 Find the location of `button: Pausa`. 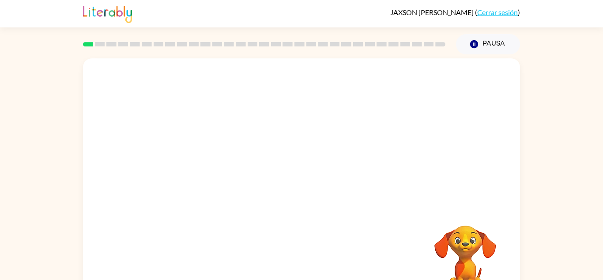

button: Pausa is located at coordinates (488, 44).